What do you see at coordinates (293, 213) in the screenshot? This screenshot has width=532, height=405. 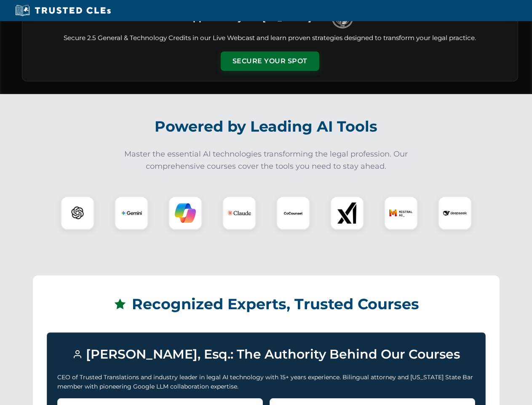 I see `img: CoCounsel Logo` at bounding box center [293, 213].